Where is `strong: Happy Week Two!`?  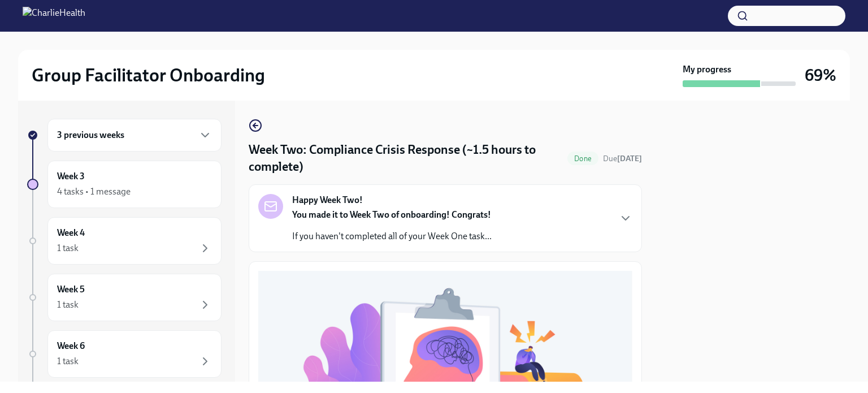
strong: Happy Week Two! is located at coordinates (327, 200).